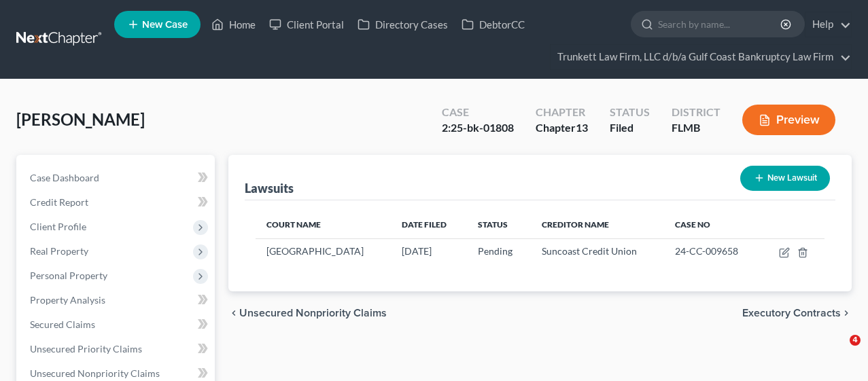 This screenshot has width=868, height=381. Describe the element at coordinates (58, 226) in the screenshot. I see `span: Client Profile` at that location.